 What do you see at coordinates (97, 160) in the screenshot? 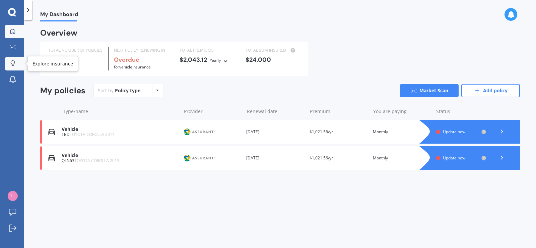
I see `span: TOYOTA COROLLA 2013` at bounding box center [97, 160].